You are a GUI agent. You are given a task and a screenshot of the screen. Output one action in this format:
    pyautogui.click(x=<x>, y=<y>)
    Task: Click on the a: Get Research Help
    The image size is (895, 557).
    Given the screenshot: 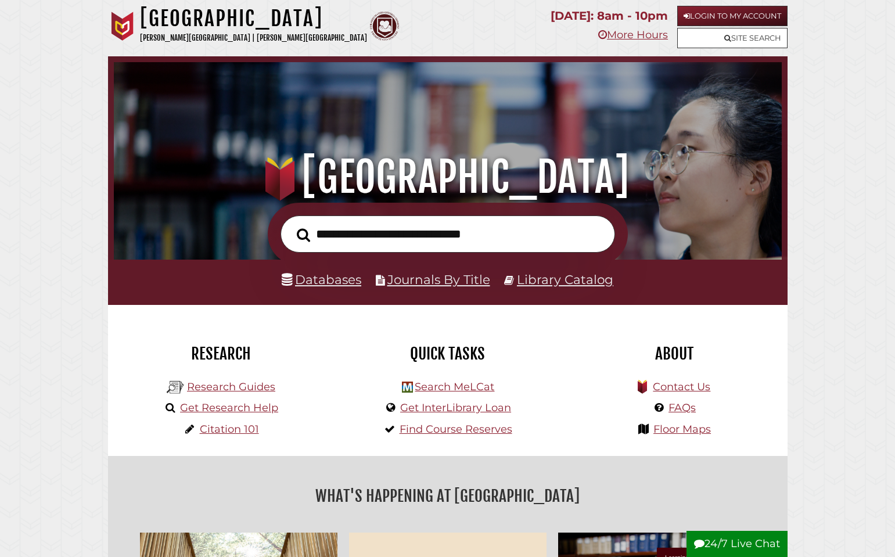 What is the action you would take?
    pyautogui.click(x=229, y=408)
    